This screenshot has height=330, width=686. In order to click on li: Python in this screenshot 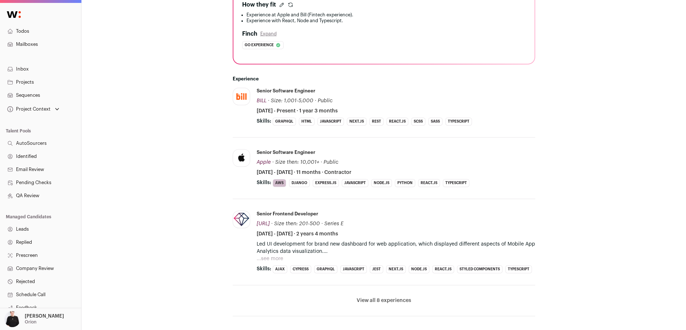, I will do `click(405, 183)`.